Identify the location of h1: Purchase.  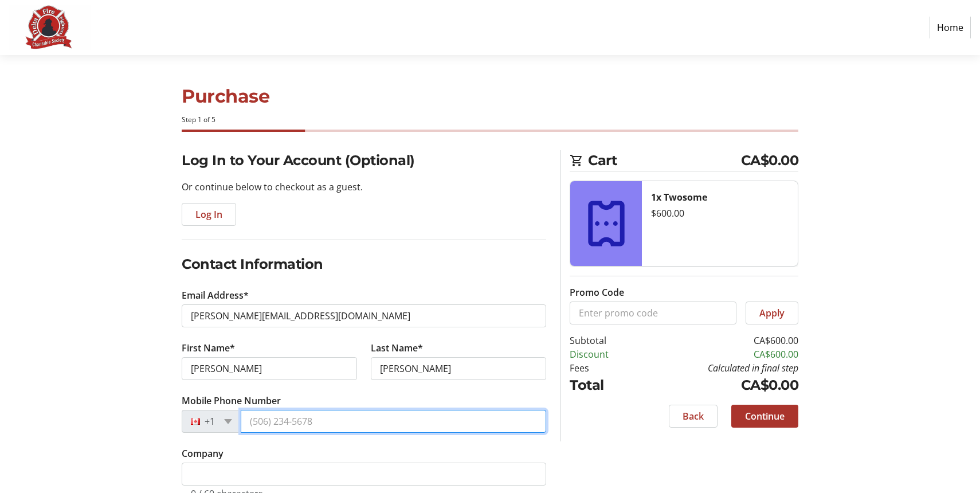
(490, 96).